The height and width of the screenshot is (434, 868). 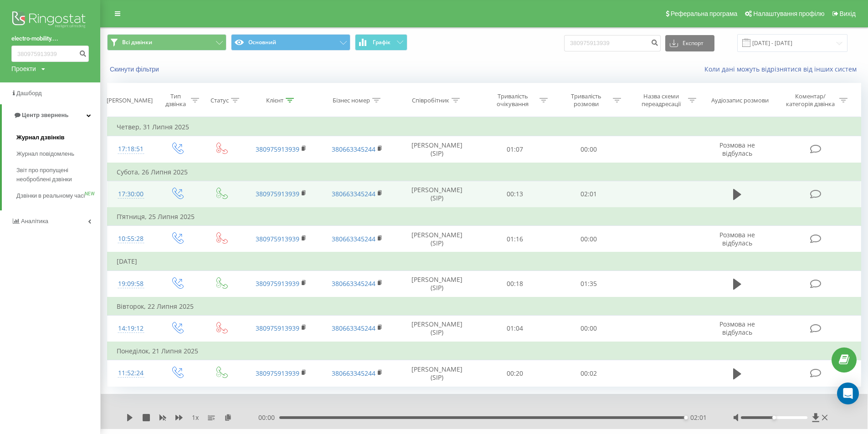 I want to click on div: Open Intercom Messenger, so click(x=847, y=393).